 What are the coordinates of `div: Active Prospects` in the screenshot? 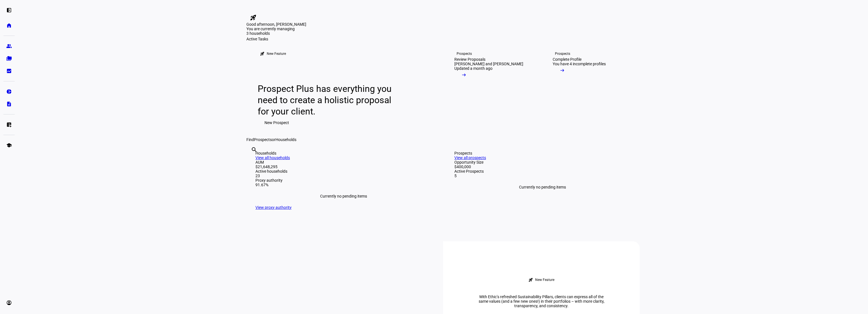 It's located at (543, 171).